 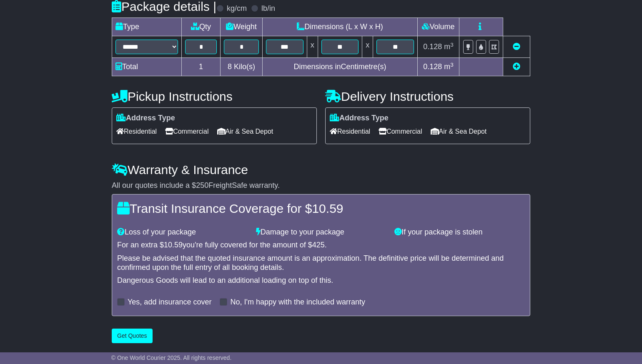 What do you see at coordinates (230, 66) in the screenshot?
I see `span: 8` at bounding box center [230, 66].